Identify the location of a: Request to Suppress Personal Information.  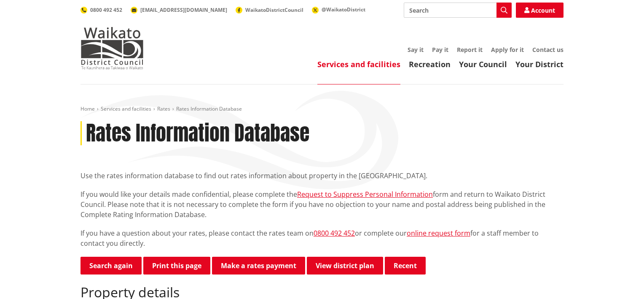
(365, 194).